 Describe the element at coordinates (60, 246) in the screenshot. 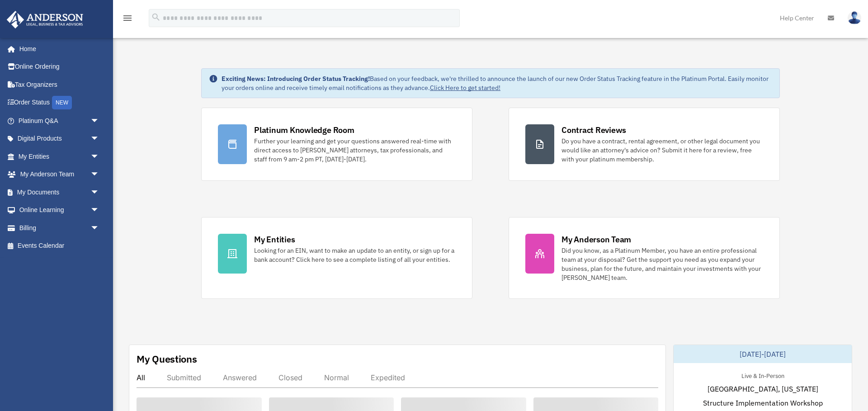

I see `a: Events Calendar` at that location.